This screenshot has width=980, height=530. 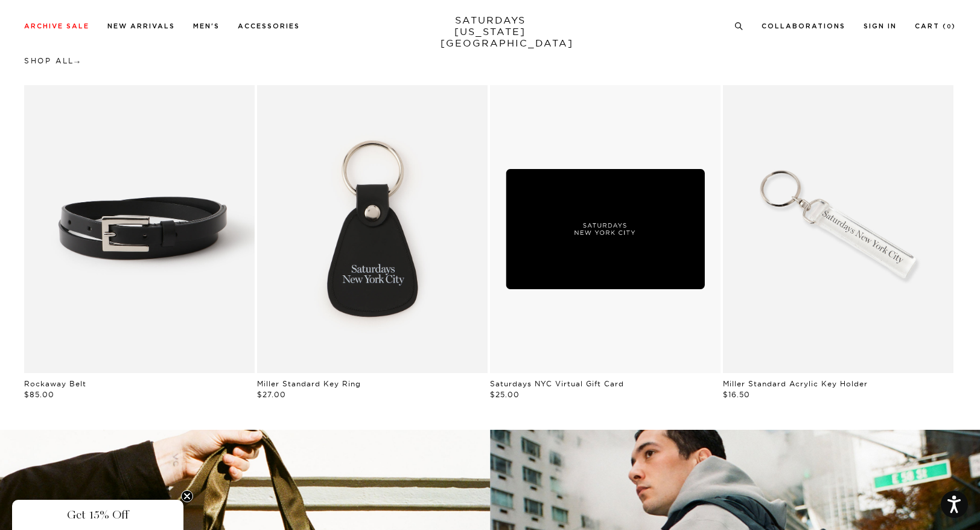 What do you see at coordinates (142, 26) in the screenshot?
I see `a: New Arrivals` at bounding box center [142, 26].